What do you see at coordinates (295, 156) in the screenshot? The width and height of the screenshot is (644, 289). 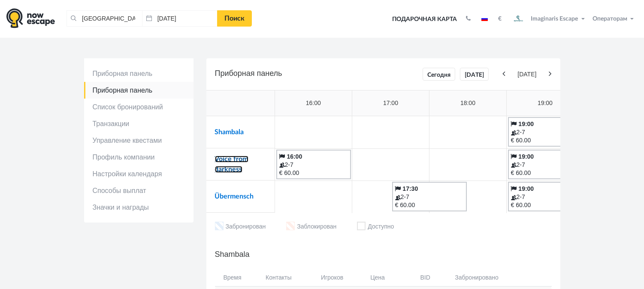 I see `b: 16:00` at bounding box center [295, 156].